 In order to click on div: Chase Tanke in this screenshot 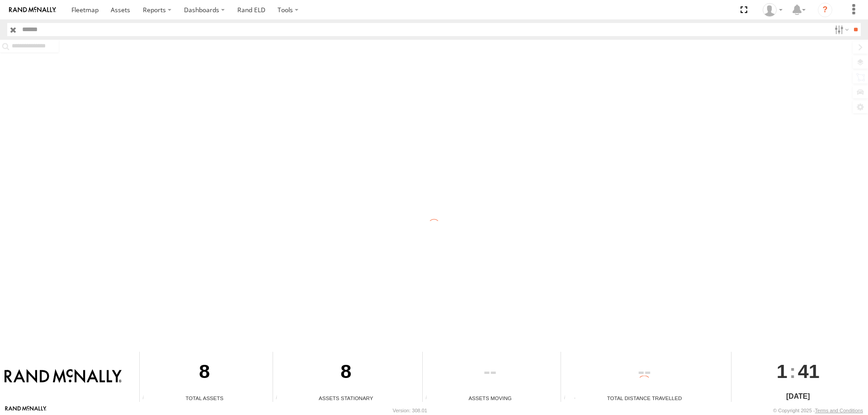, I will do `click(773, 10)`.